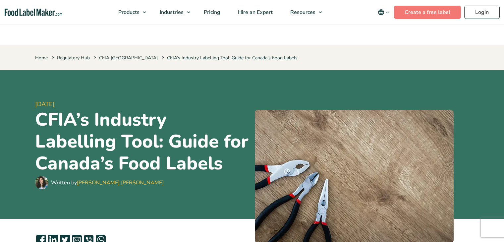 The image size is (504, 242). Describe the element at coordinates (229, 58) in the screenshot. I see `span: CFIA’s Industry Labelling Tool: Guide for Canada’s Food Labels` at that location.